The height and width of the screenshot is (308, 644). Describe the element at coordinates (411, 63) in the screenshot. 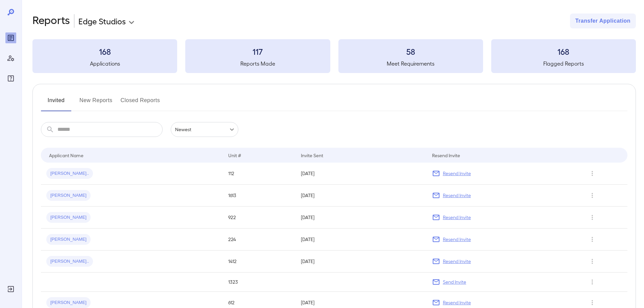

I see `h5: Meet Requirements` at that location.